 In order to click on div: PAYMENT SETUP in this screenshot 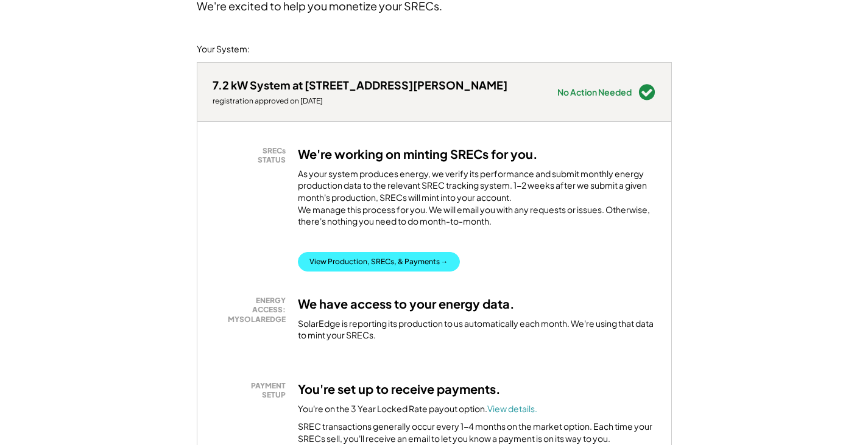, I will do `click(252, 390)`.